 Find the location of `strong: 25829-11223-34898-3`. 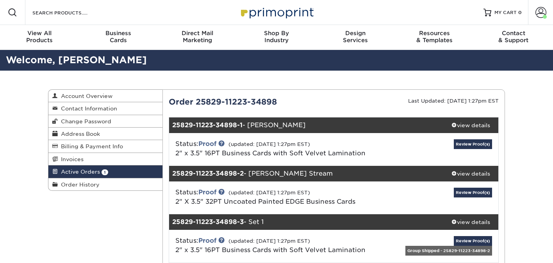

strong: 25829-11223-34898-3 is located at coordinates (208, 222).